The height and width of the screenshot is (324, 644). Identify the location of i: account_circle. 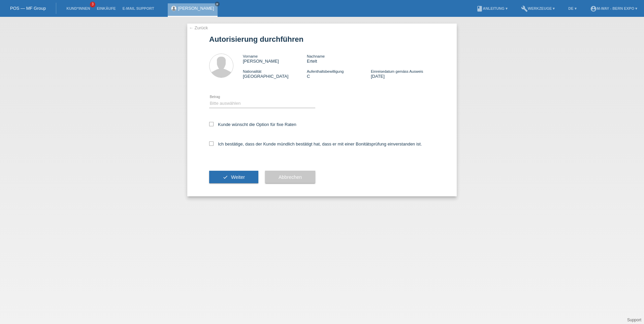
(593, 9).